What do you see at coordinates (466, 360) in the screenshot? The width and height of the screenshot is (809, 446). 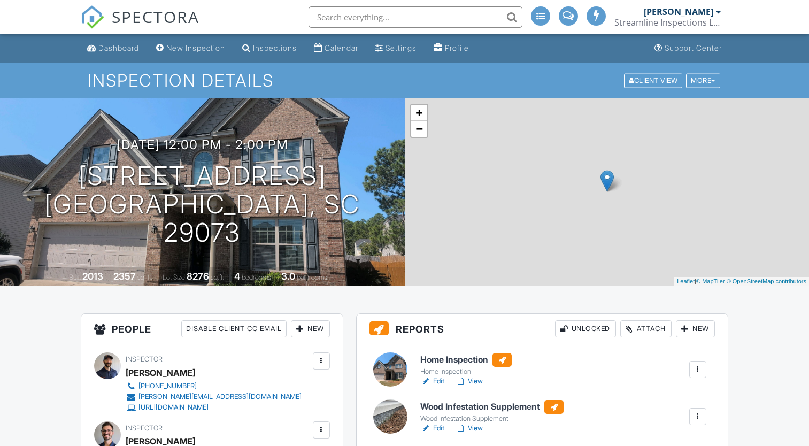 I see `h6: Home Inspection` at bounding box center [466, 360].